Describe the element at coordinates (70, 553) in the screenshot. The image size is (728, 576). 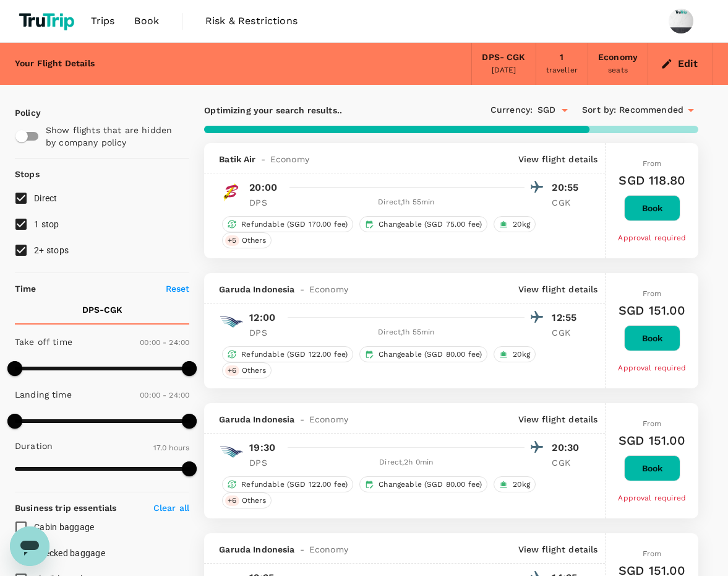
I see `span: Checked baggage` at that location.